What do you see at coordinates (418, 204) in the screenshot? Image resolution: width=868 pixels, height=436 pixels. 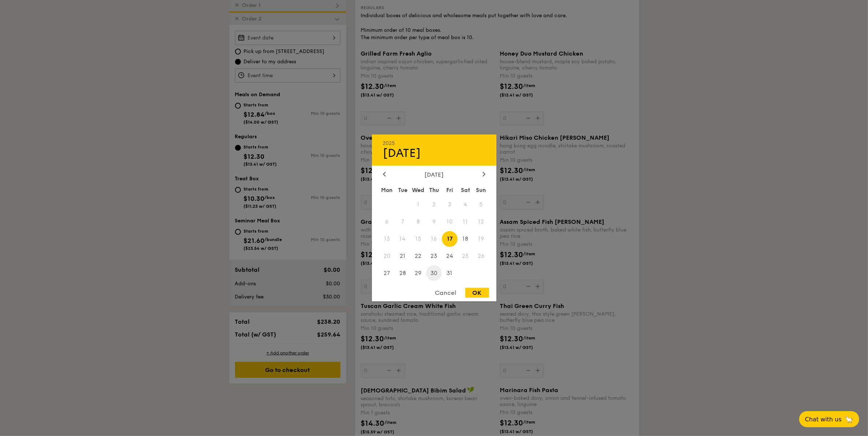 I see `span: 1` at bounding box center [418, 204].